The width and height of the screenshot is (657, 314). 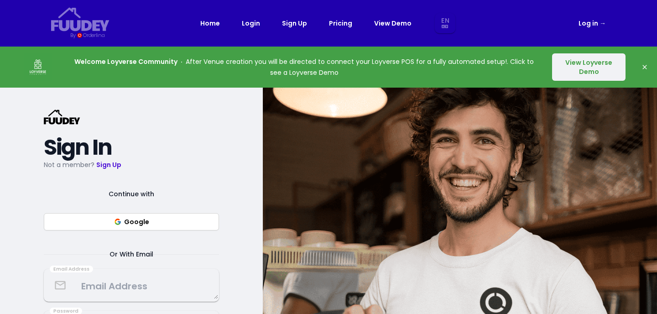 What do you see at coordinates (71, 269) in the screenshot?
I see `div: Email Address` at bounding box center [71, 269].